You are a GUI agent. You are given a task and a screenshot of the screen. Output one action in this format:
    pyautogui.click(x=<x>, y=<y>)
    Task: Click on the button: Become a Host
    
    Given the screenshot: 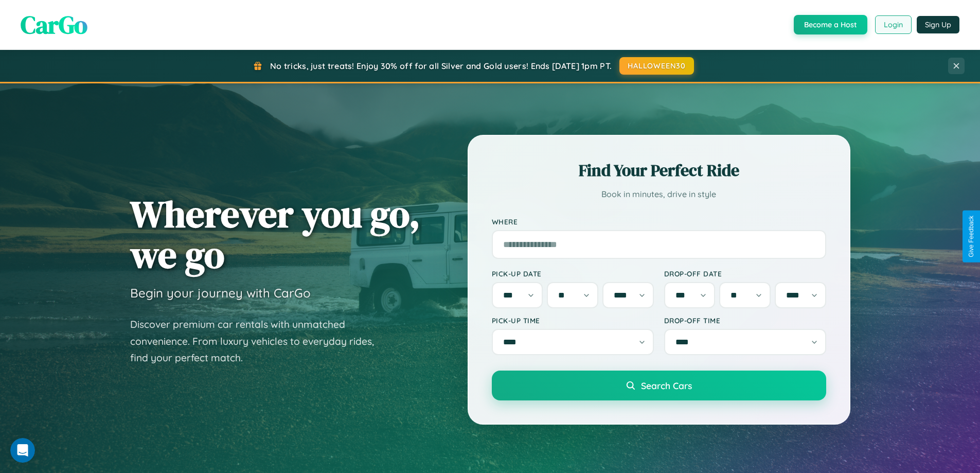 What is the action you would take?
    pyautogui.click(x=830, y=25)
    